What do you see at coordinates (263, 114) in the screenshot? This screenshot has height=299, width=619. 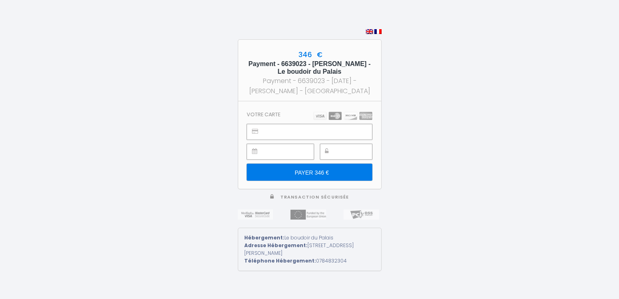 I see `h3: Votre carte` at bounding box center [263, 114].